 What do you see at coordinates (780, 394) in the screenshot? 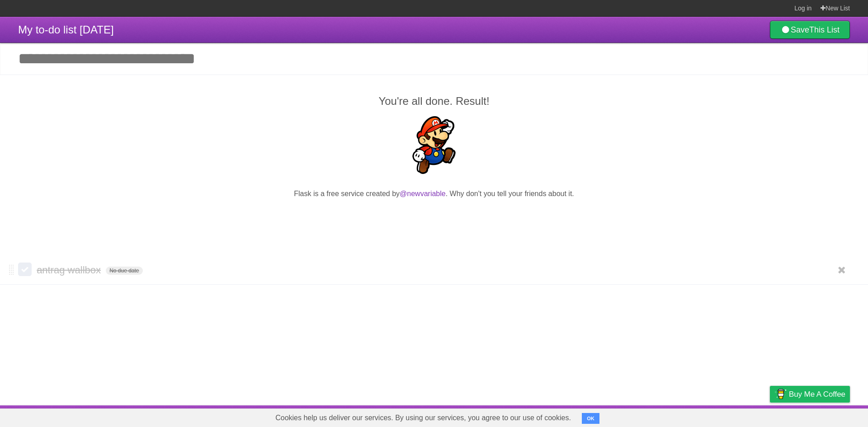
I see `img: Buy me a coffee` at bounding box center [780, 394].